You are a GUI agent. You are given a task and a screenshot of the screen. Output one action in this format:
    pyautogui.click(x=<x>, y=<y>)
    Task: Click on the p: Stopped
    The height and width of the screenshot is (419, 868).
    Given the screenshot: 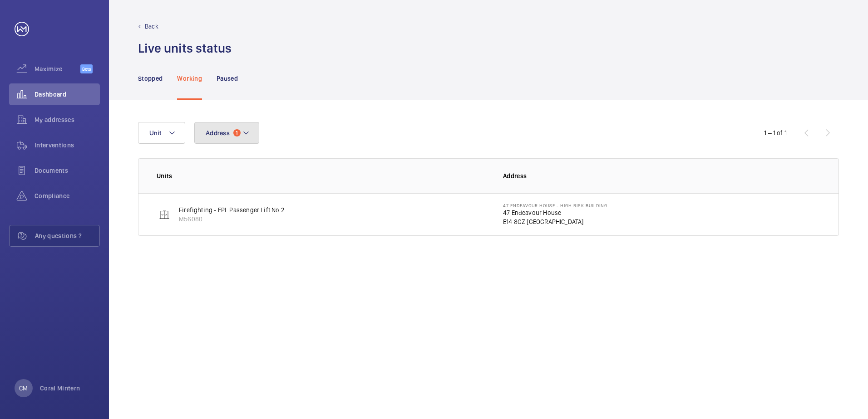 What is the action you would take?
    pyautogui.click(x=150, y=79)
    